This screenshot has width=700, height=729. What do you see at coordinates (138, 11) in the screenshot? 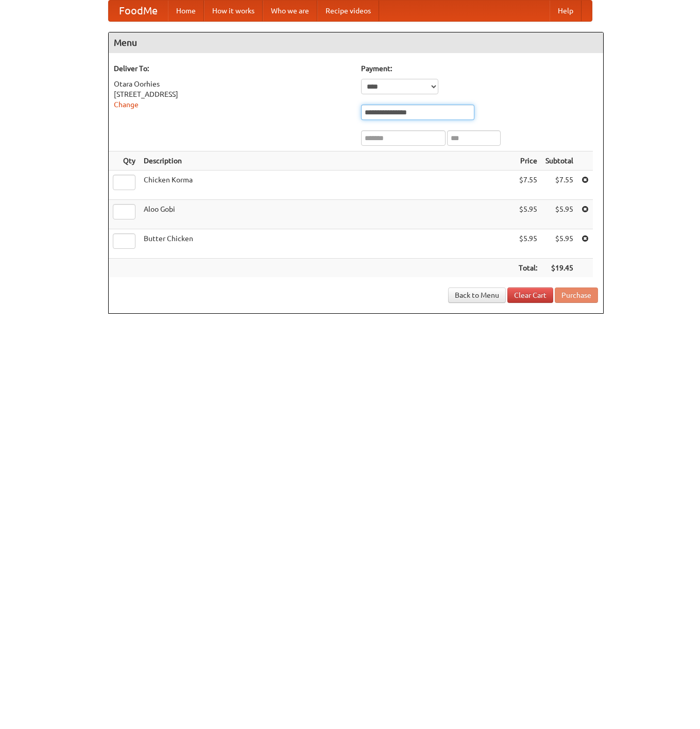
I see `a: FoodMe` at bounding box center [138, 11].